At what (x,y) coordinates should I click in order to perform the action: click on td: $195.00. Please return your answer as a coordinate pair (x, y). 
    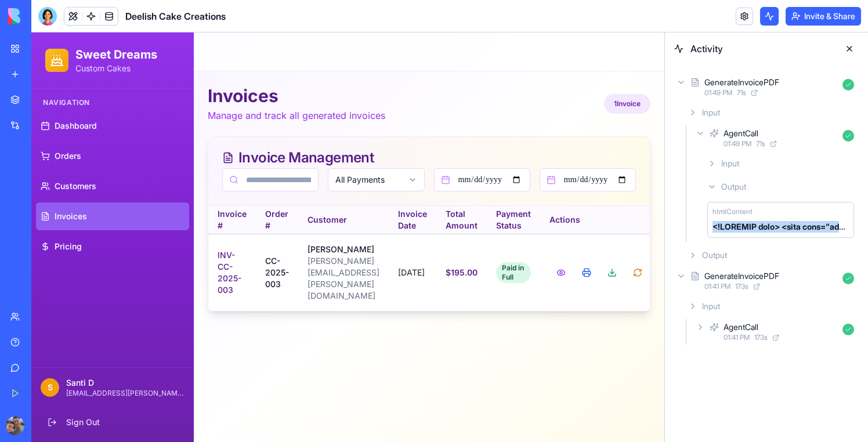
    Looking at the image, I should click on (430, 239).